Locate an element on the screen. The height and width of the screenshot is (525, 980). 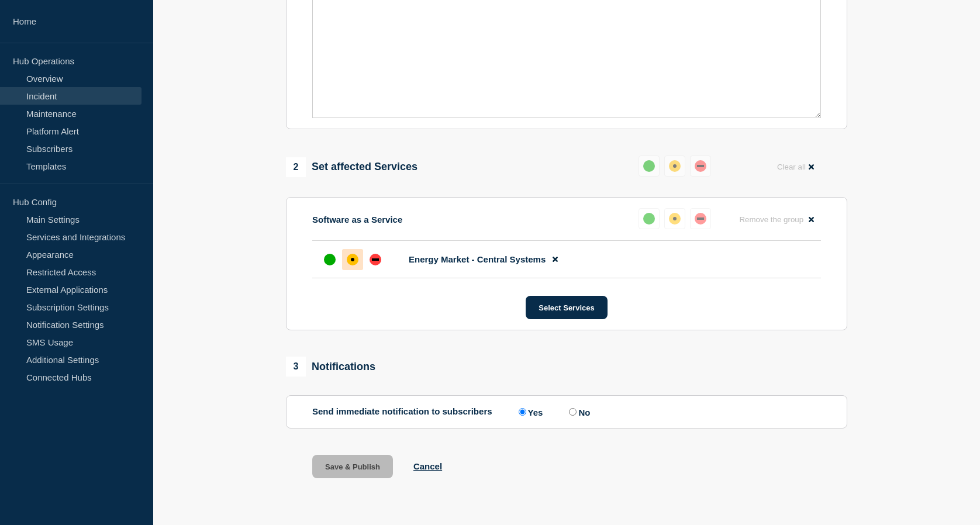
input: No is located at coordinates (573, 412).